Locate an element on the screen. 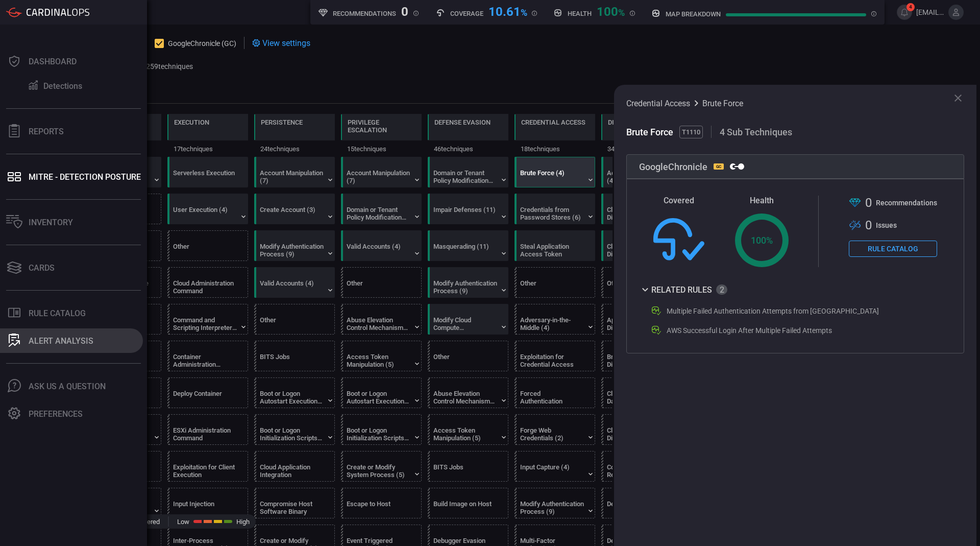 The width and height of the screenshot is (980, 546). span: Issue s is located at coordinates (886, 225).